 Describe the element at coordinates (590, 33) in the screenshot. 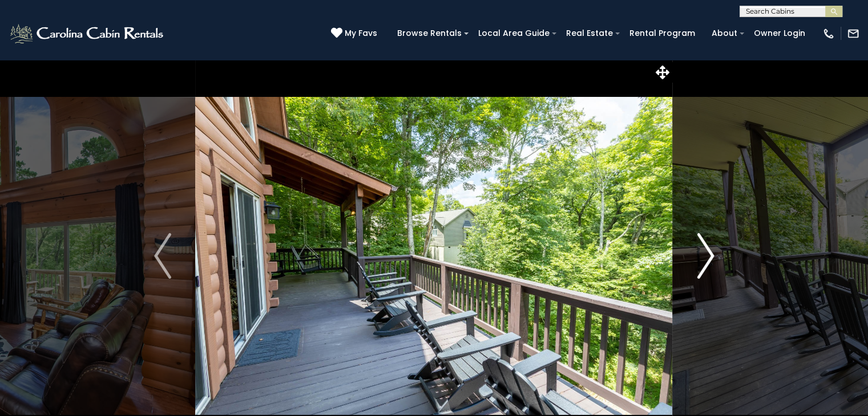

I see `a: Real Estate` at that location.